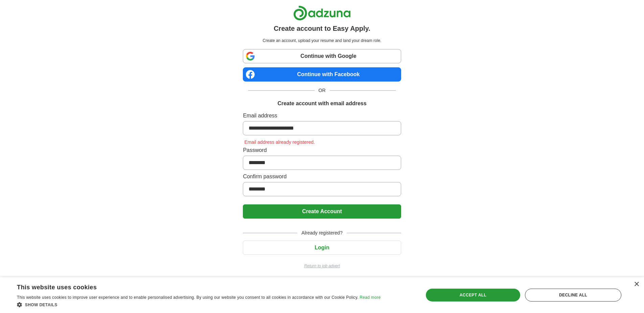 The width and height of the screenshot is (644, 313). What do you see at coordinates (322, 266) in the screenshot?
I see `a: Return to job advert` at bounding box center [322, 266].